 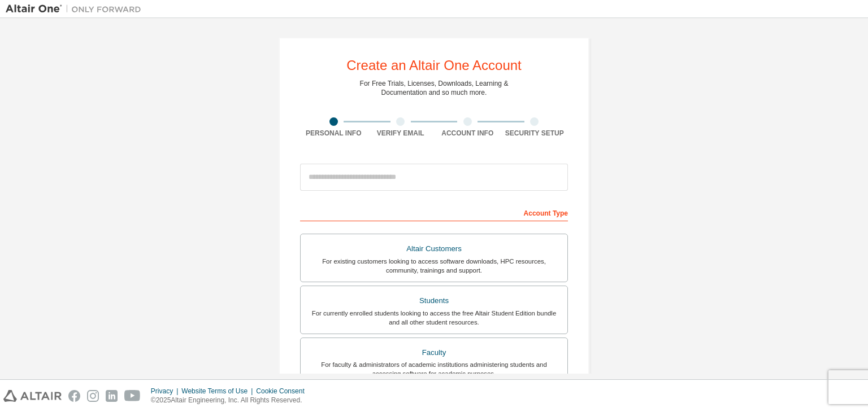 What do you see at coordinates (334, 133) in the screenshot?
I see `div: Personal Info` at bounding box center [334, 133].